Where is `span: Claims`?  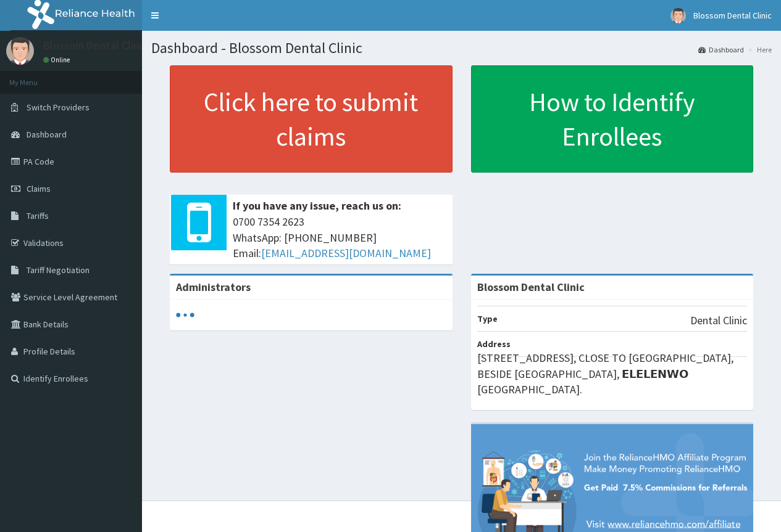 span: Claims is located at coordinates (38, 189).